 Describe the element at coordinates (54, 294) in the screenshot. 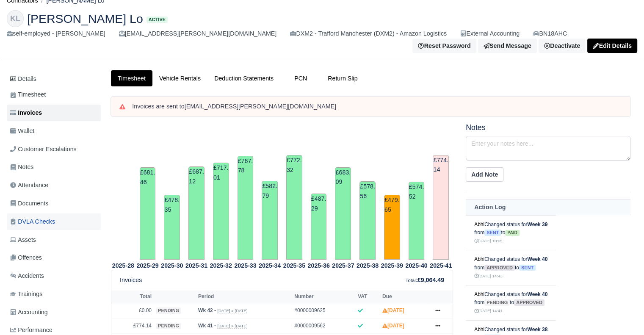

I see `a: Trainings` at that location.